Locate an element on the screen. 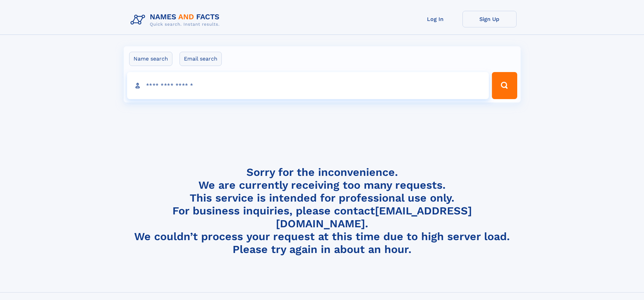 The width and height of the screenshot is (644, 300). img: Logo Names and Facts is located at coordinates (176, 20).